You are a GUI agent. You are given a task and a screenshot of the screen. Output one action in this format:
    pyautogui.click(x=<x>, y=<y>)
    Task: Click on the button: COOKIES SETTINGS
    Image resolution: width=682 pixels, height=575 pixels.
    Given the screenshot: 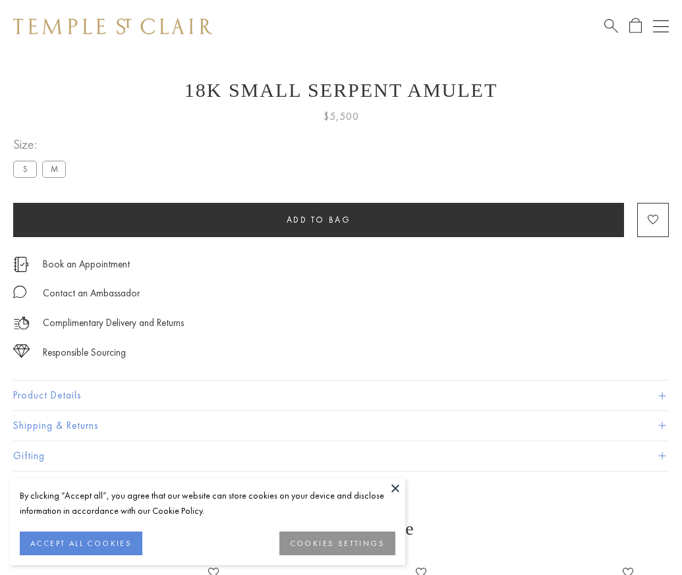 What is the action you would take?
    pyautogui.click(x=337, y=543)
    